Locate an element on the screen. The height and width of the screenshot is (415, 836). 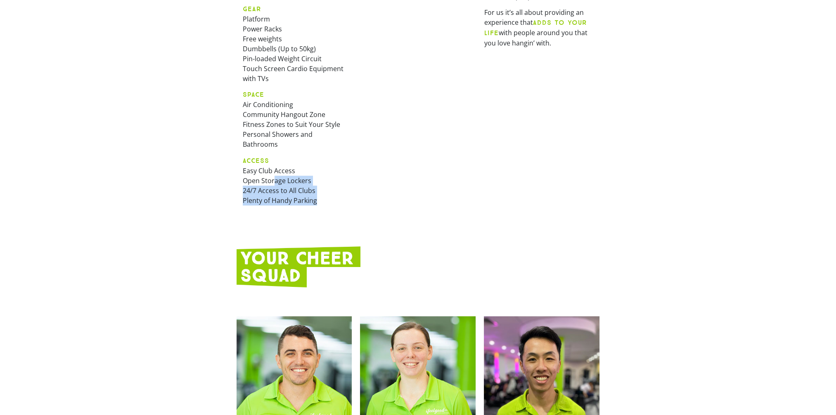
p: For us it’s all about providing an experience that with people around you that you love hangin’ w... is located at coordinates (542, 28).